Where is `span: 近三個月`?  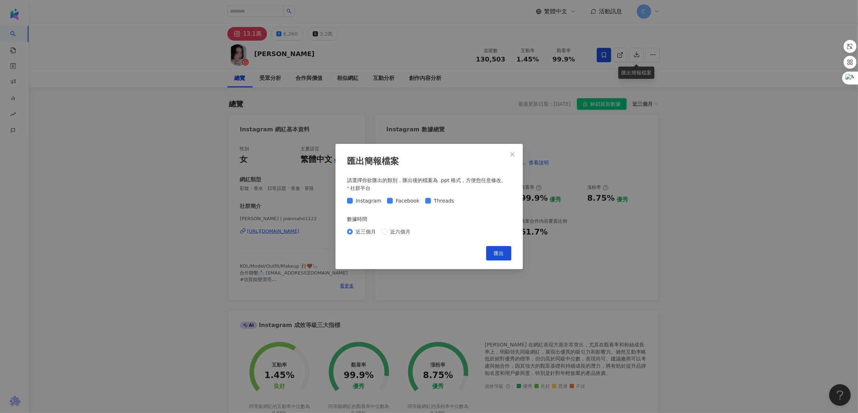
span: 近三個月 is located at coordinates (366, 232).